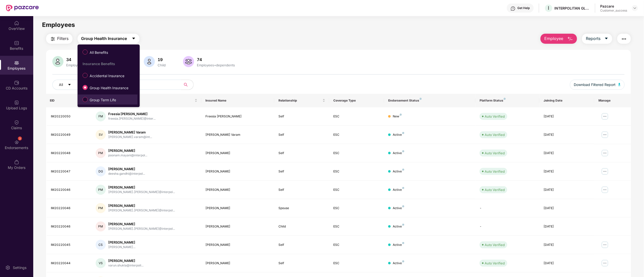 This screenshot has height=277, width=644. I want to click on div: deesha.gandhi@interpol..., so click(126, 174).